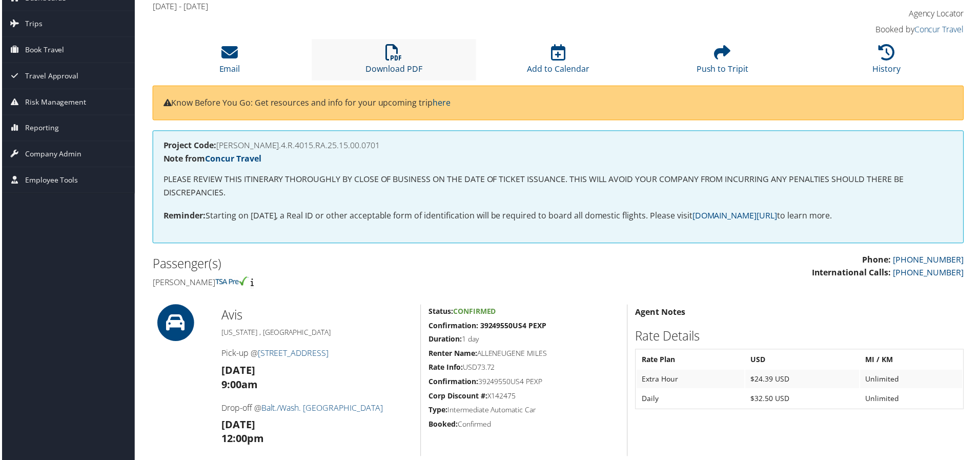  What do you see at coordinates (211, 160) in the screenshot?
I see `strong: Note from` at bounding box center [211, 160].